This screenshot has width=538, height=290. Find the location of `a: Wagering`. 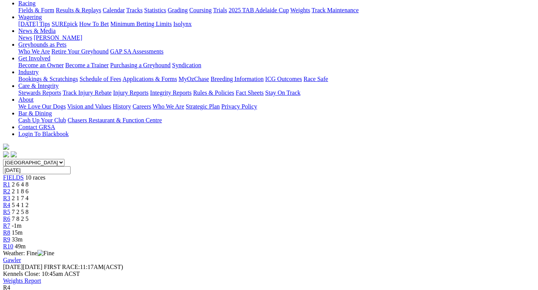

a: Wagering is located at coordinates (30, 17).